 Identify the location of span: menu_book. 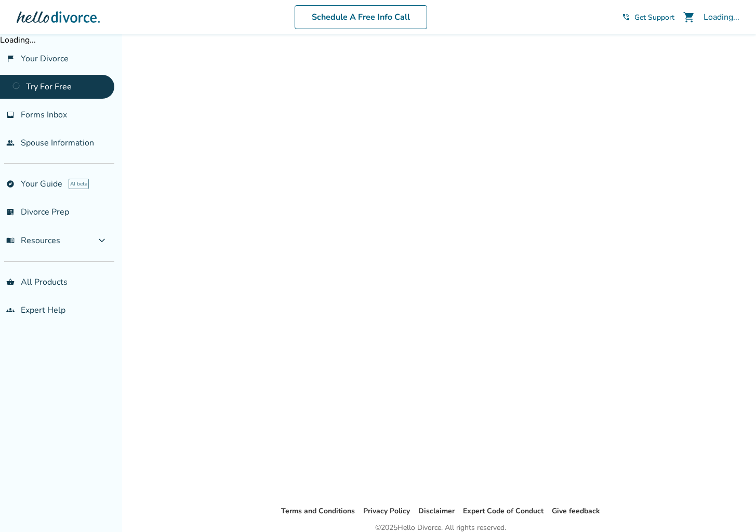
(10, 241).